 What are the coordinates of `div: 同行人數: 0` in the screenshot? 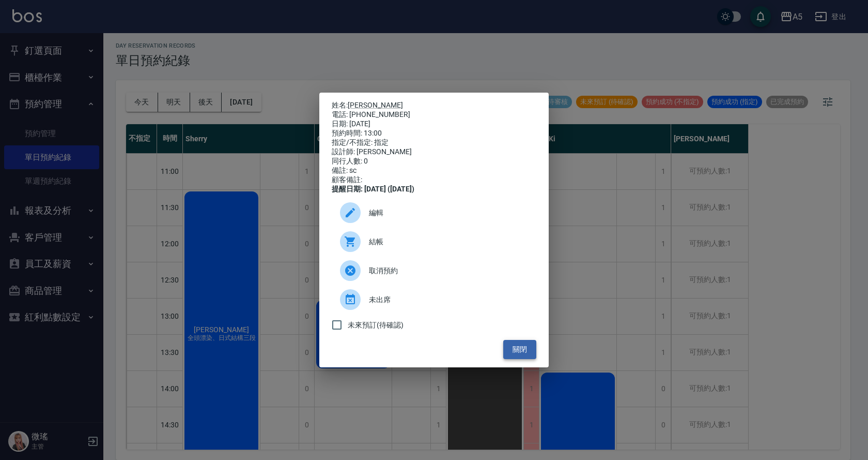 It's located at (434, 161).